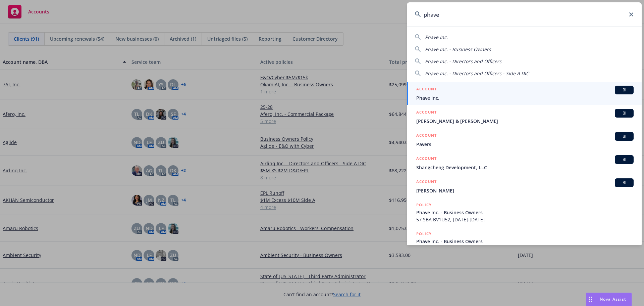 The width and height of the screenshot is (644, 306). Describe the element at coordinates (525, 144) in the screenshot. I see `span: Pavers` at that location.